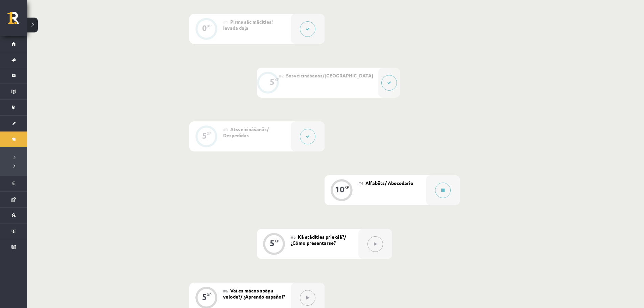 The height and width of the screenshot is (308, 644). What do you see at coordinates (204, 28) in the screenshot?
I see `div: 0` at bounding box center [204, 28].